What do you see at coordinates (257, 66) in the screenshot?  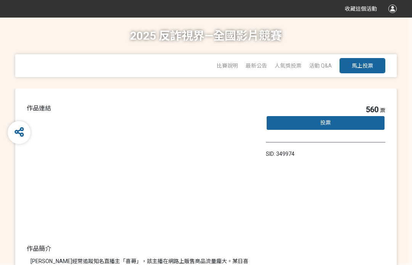 I see `span: 最新公告` at bounding box center [257, 66].